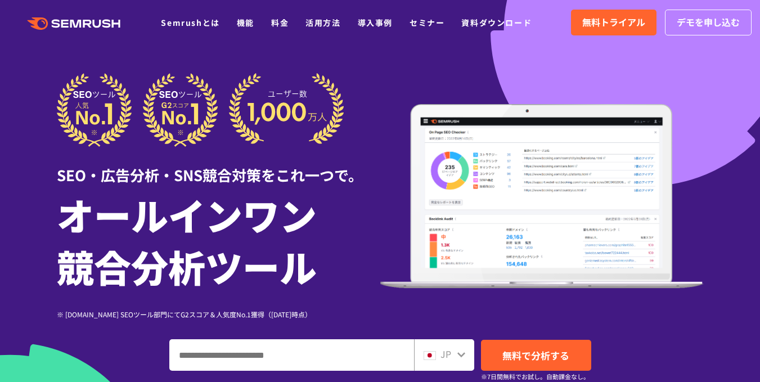 The height and width of the screenshot is (382, 760). What do you see at coordinates (709, 23) in the screenshot?
I see `span: デモを申し込む` at bounding box center [709, 23].